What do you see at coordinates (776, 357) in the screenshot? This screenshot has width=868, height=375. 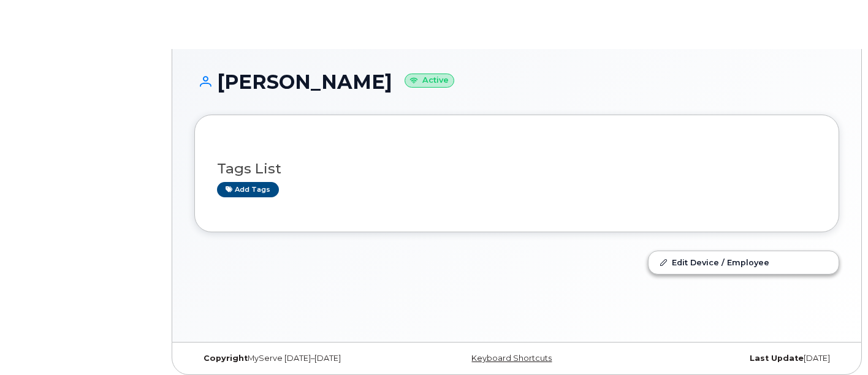 I see `strong: Last Update` at bounding box center [776, 357].